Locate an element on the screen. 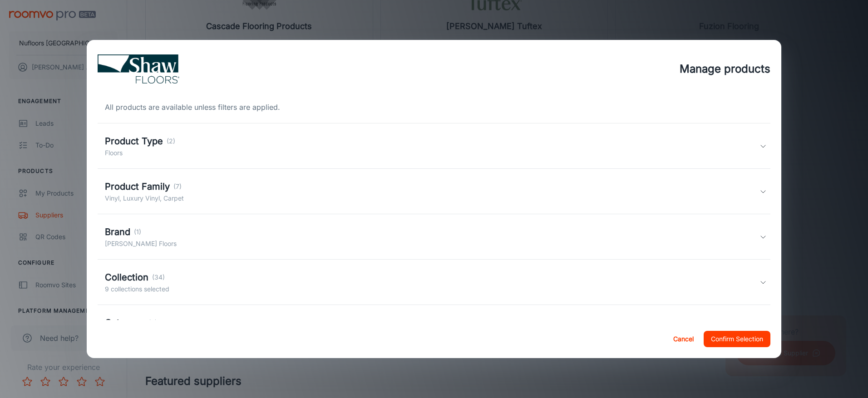 This screenshot has height=398, width=868. div: Collection(34)9 collections selected is located at coordinates (434, 282).